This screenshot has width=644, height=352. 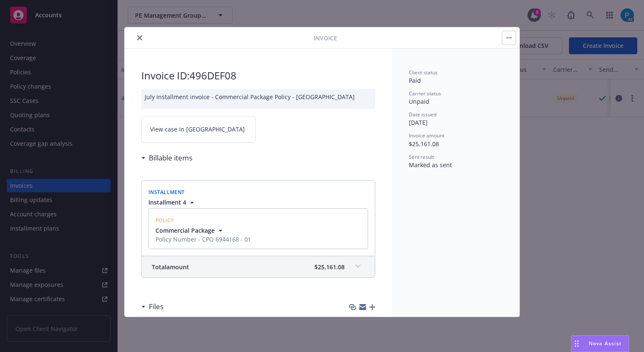 I want to click on span: Total amount, so click(x=171, y=267).